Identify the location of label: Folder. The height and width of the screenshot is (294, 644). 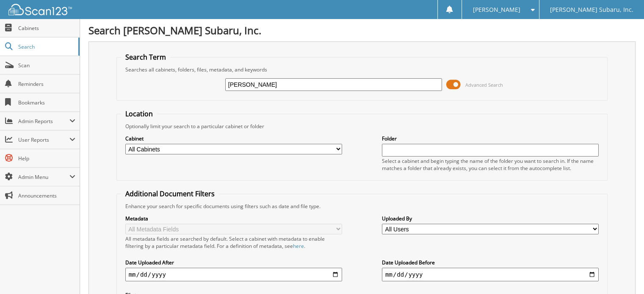
(491, 139).